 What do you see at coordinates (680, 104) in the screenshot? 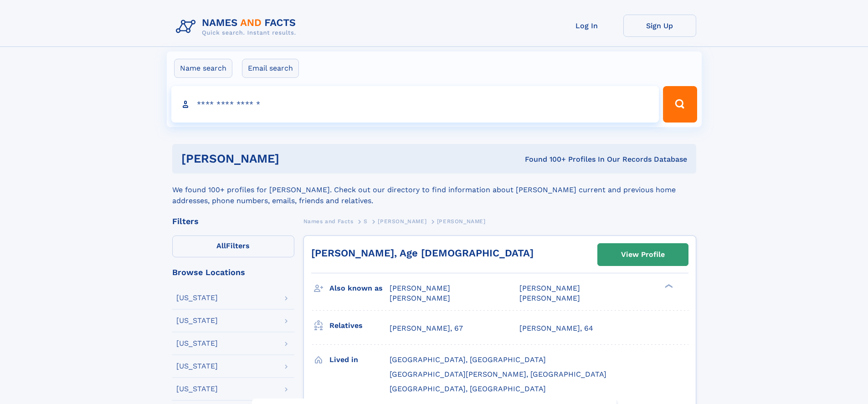
I see `button: Search Button` at bounding box center [680, 104].